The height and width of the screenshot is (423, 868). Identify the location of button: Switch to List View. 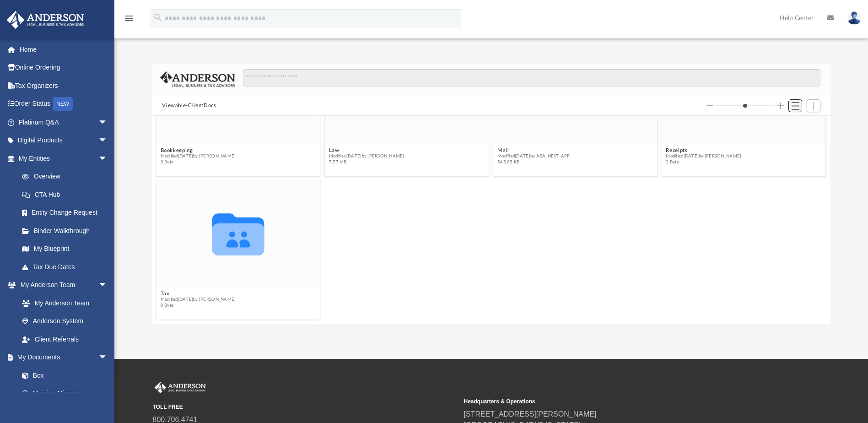
(795, 106).